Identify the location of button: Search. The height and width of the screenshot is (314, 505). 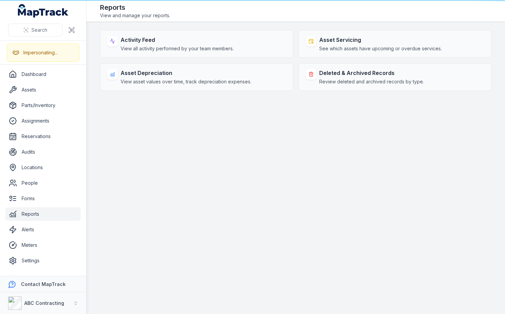
(35, 30).